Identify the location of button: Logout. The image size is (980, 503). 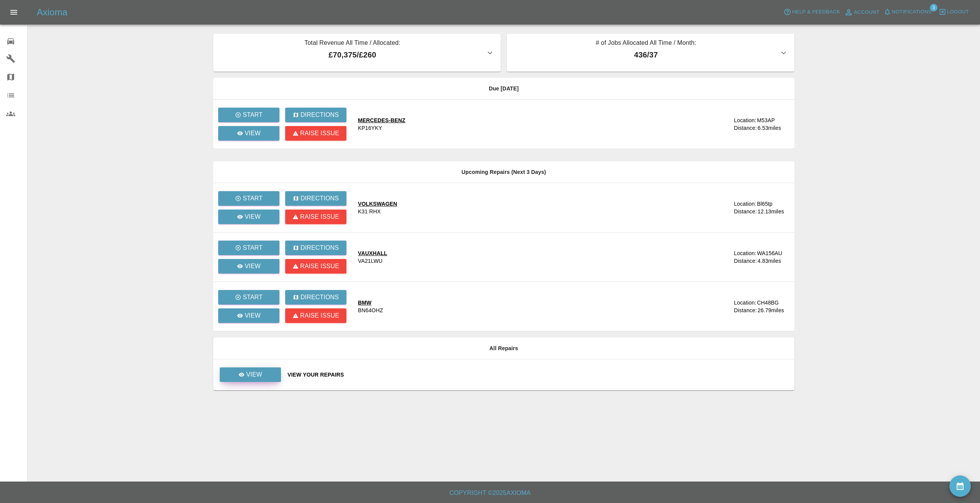
(954, 12).